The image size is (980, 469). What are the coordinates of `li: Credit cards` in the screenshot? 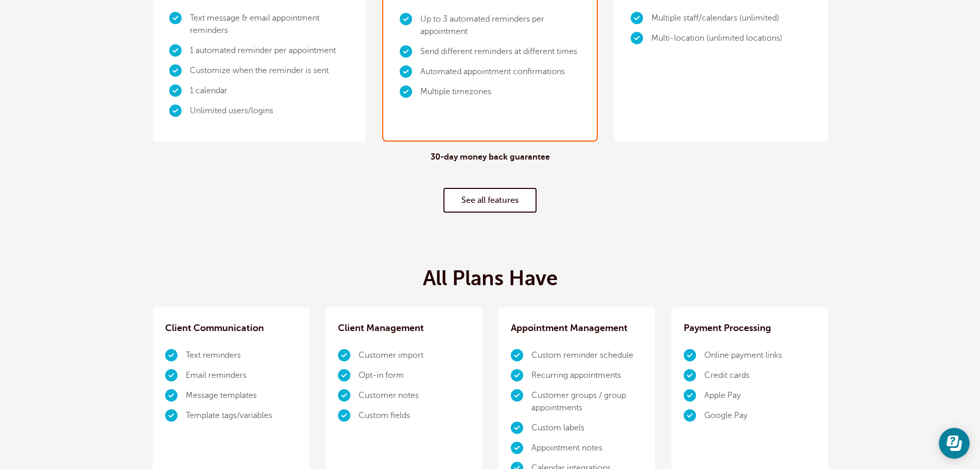 It's located at (760, 375).